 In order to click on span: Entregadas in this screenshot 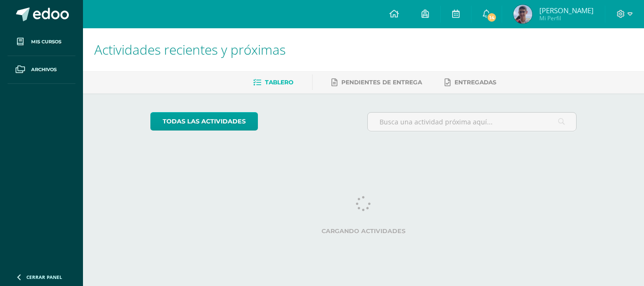, I will do `click(475, 82)`.